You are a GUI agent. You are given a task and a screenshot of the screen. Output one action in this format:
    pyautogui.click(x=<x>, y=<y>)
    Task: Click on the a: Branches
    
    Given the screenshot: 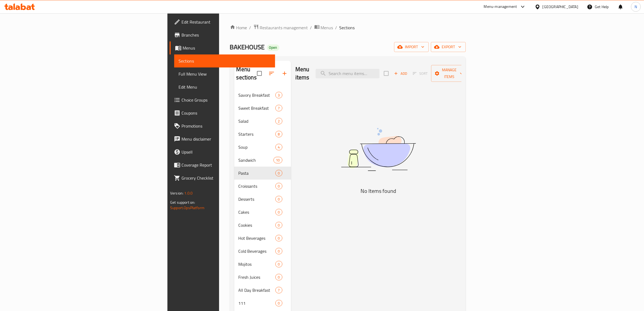 What is the action you would take?
    pyautogui.click(x=222, y=35)
    